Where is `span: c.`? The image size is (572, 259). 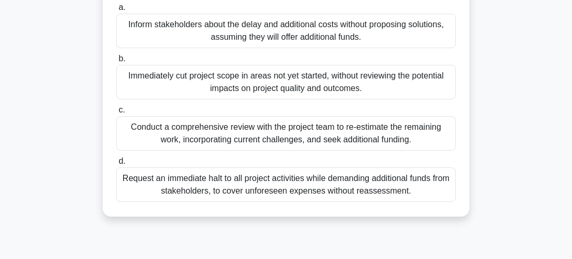
span: c. is located at coordinates (121, 109).